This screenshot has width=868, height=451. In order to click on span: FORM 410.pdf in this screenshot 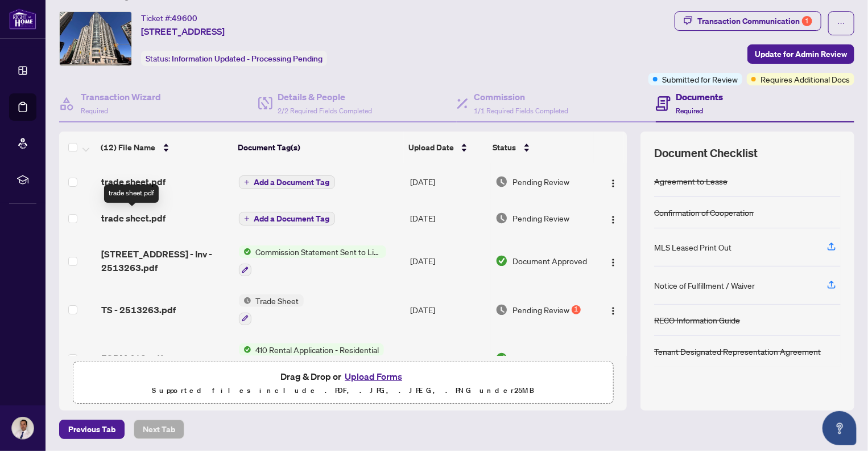, I will do `click(132, 358)`.